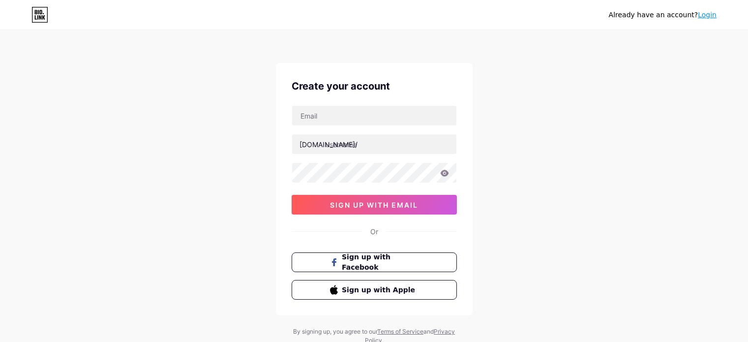  What do you see at coordinates (374, 262) in the screenshot?
I see `button: Sign up with Facebook` at bounding box center [374, 262].